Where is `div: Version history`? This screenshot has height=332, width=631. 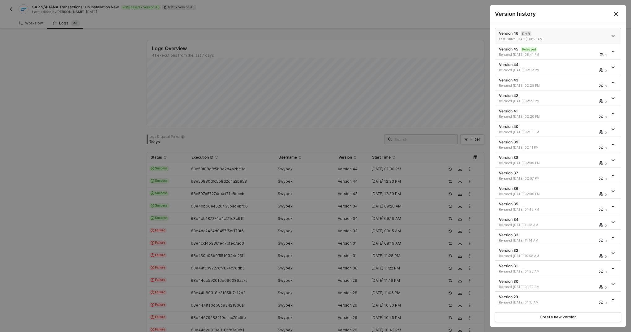
div: Version history is located at coordinates (558, 14).